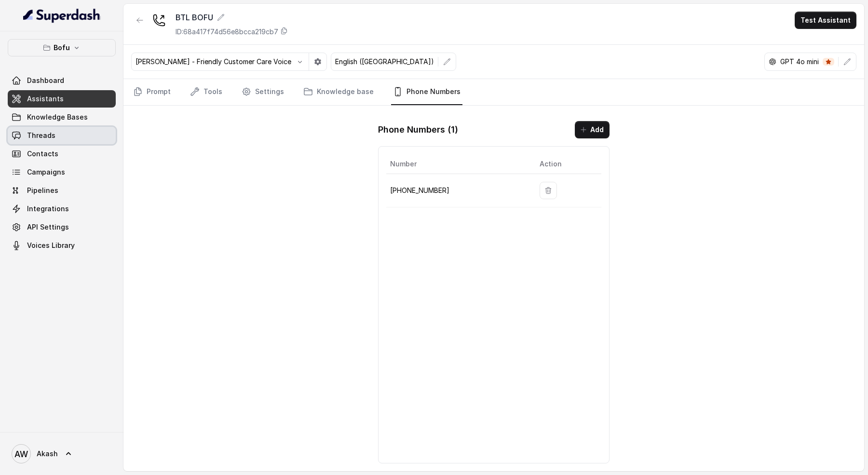 This screenshot has height=475, width=868. I want to click on span: API Settings, so click(48, 227).